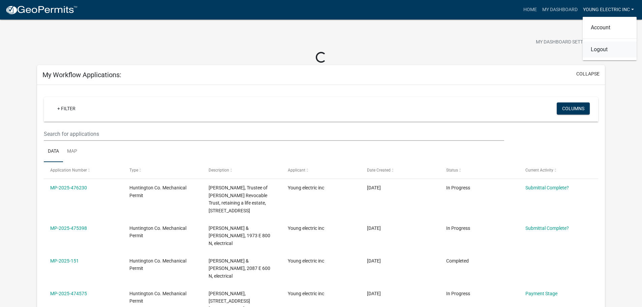 The height and width of the screenshot is (307, 642). What do you see at coordinates (239, 269) in the screenshot?
I see `span: ROBROCK, BRAD & SHANNA K AVERILL, 2087 E 600 N, electrical` at bounding box center [239, 269].